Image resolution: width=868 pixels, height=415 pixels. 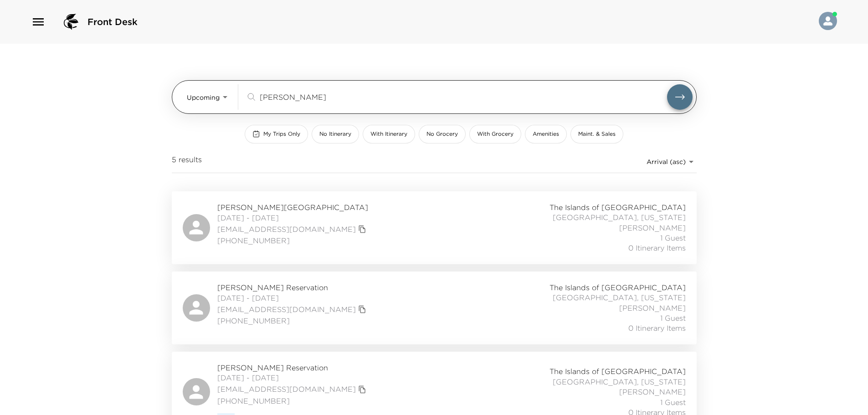 What do you see at coordinates (203, 97) in the screenshot?
I see `span: Upcoming` at bounding box center [203, 97].